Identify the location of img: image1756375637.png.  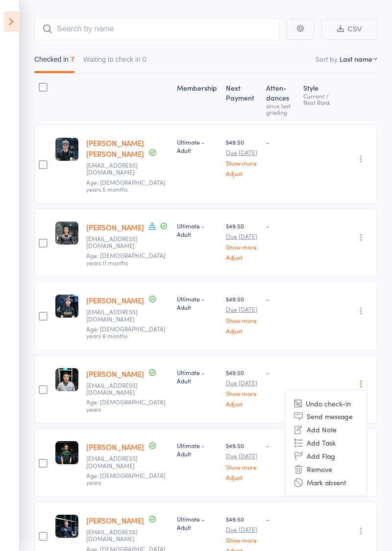
(67, 526).